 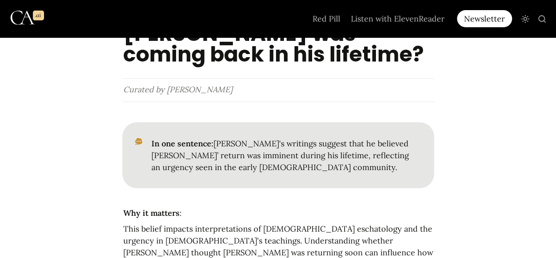 What do you see at coordinates (486, 18) in the screenshot?
I see `a: Newsletter` at bounding box center [486, 18].